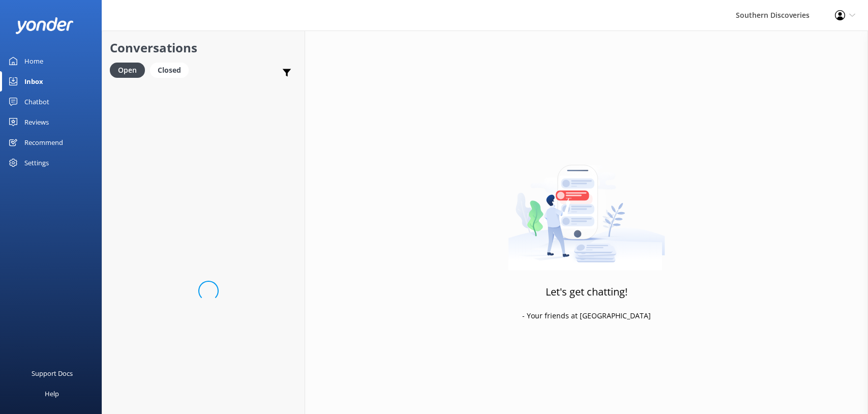 This screenshot has height=414, width=868. Describe the element at coordinates (37, 163) in the screenshot. I see `div: Settings` at that location.